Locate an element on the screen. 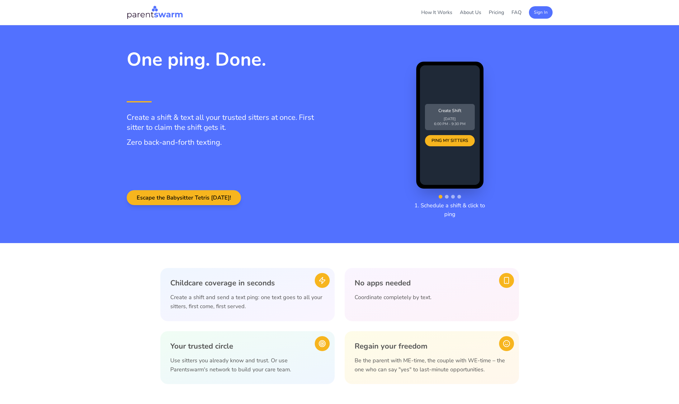  div: PING MY SITTERS is located at coordinates (450, 141).